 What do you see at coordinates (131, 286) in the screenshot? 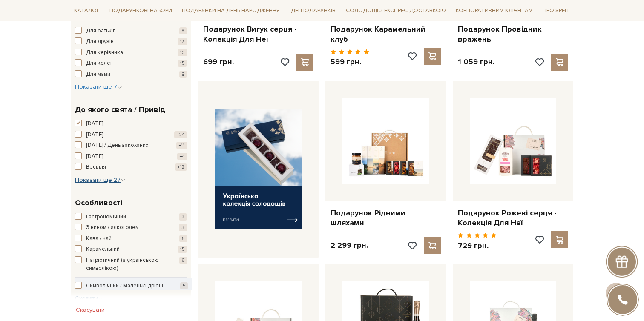
I see `button: Символічний / Маленькі дрібні 5` at bounding box center [131, 286].